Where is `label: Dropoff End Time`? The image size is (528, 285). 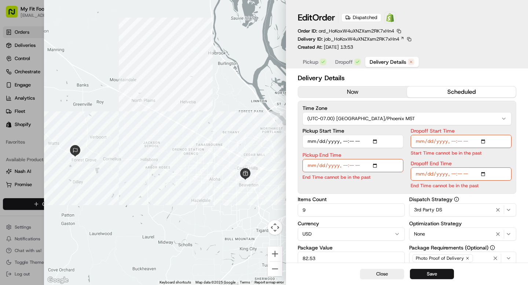 label: Dropoff End Time is located at coordinates (460, 163).